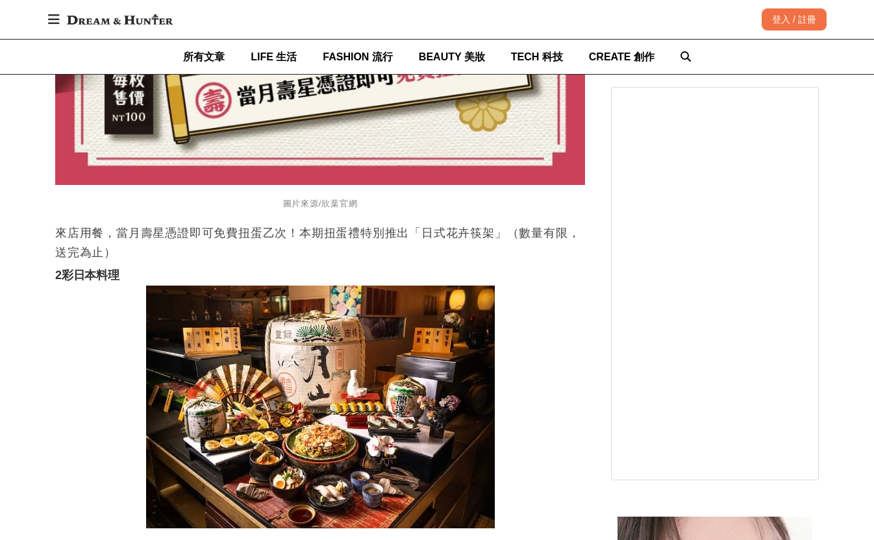  What do you see at coordinates (204, 57) in the screenshot?
I see `a: 所有文章` at bounding box center [204, 57].